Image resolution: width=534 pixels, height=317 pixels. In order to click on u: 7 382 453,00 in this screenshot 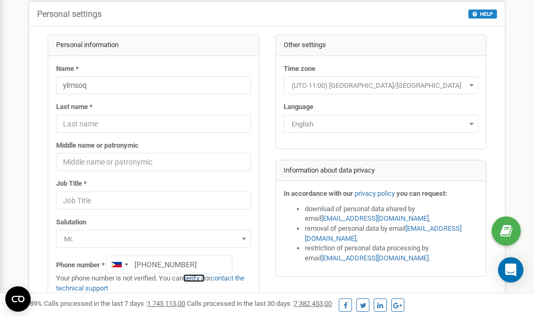, I will do `click(313, 303)`.